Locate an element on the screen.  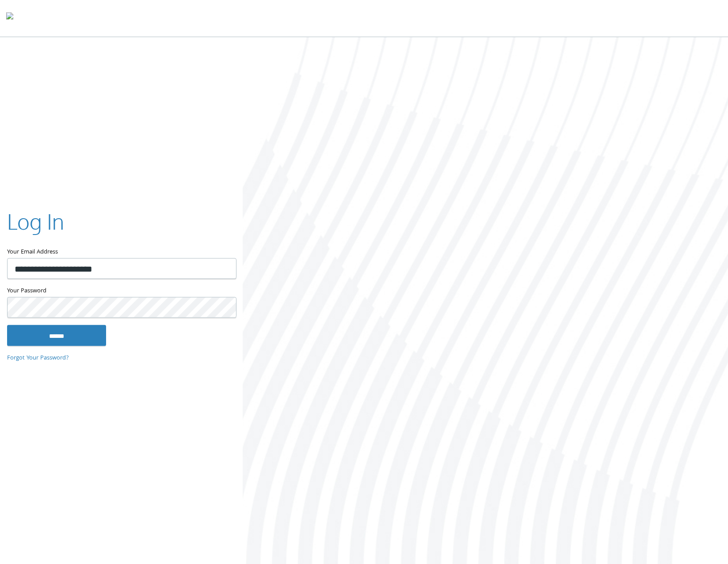
label: Your Password is located at coordinates (121, 291).